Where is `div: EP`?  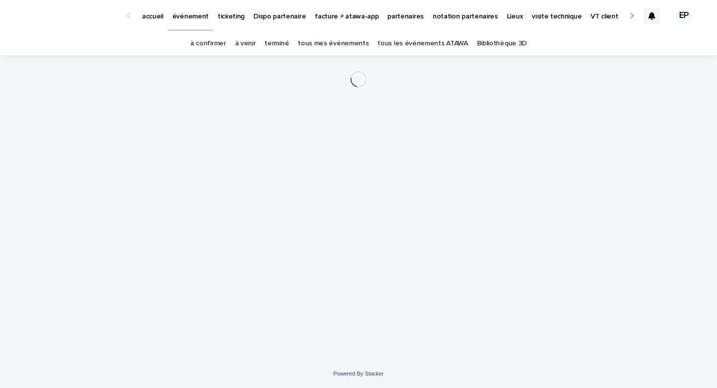
div: EP is located at coordinates (685, 16).